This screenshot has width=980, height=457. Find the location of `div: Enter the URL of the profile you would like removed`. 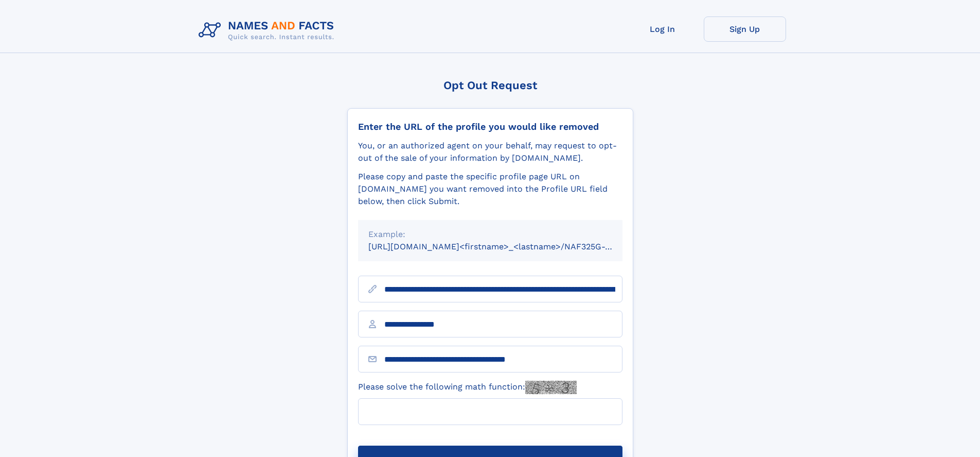

div: Enter the URL of the profile you would like removed is located at coordinates (490, 127).